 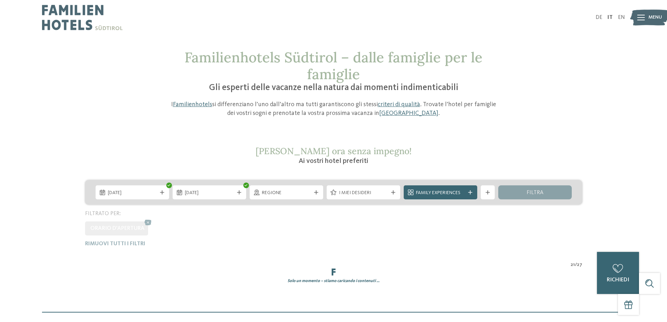 I want to click on a: IT, so click(x=610, y=18).